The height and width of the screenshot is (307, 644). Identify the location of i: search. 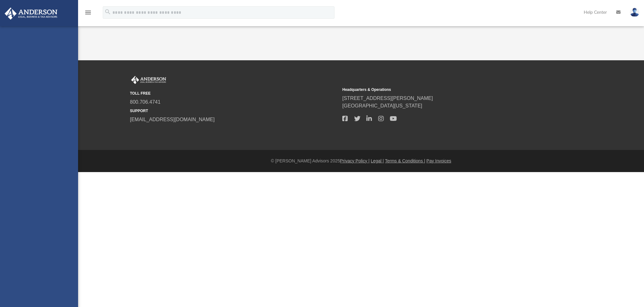
(108, 12).